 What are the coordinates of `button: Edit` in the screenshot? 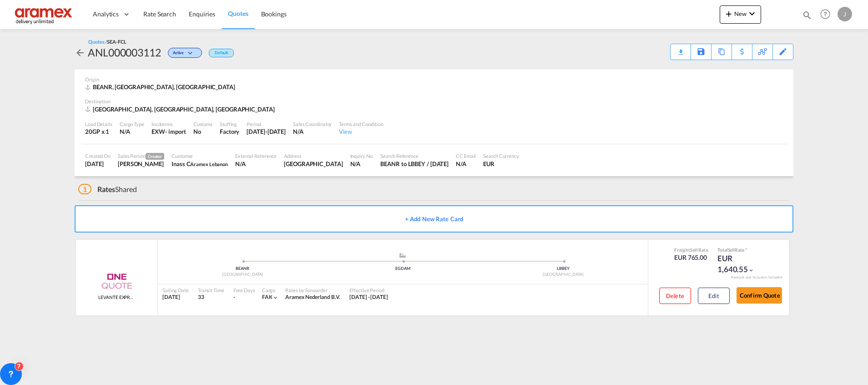 It's located at (714, 296).